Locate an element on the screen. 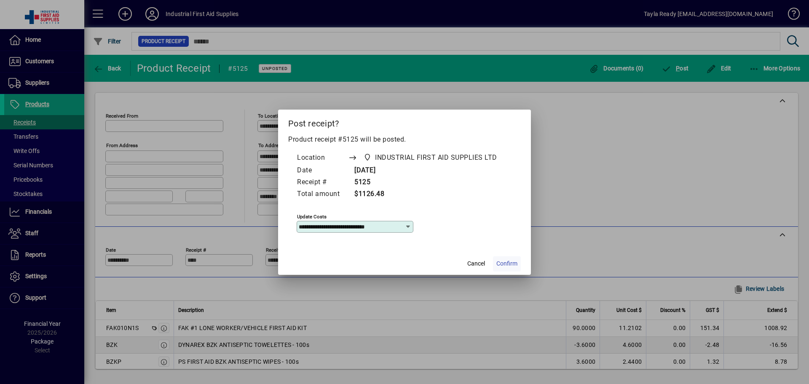 This screenshot has width=809, height=384. td: Receipt # is located at coordinates (322, 182).